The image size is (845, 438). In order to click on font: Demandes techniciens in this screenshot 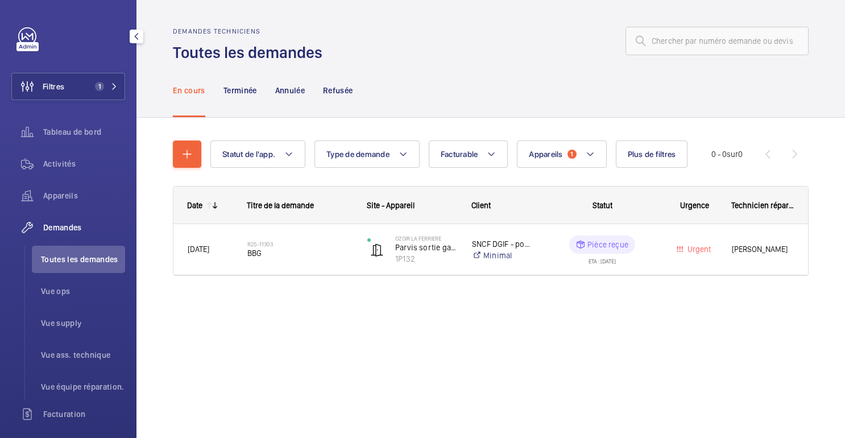, I will do `click(217, 31)`.